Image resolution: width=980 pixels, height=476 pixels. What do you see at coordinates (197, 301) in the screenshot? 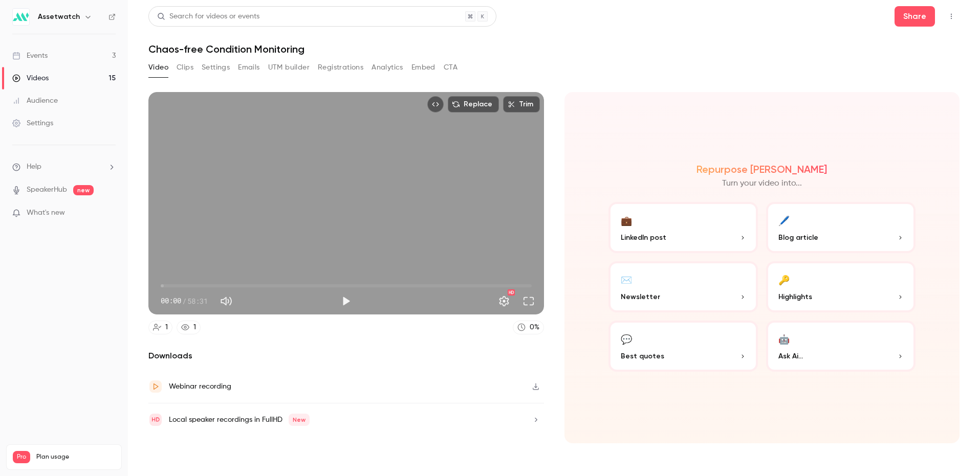
I see `span: 58:31` at bounding box center [197, 301].